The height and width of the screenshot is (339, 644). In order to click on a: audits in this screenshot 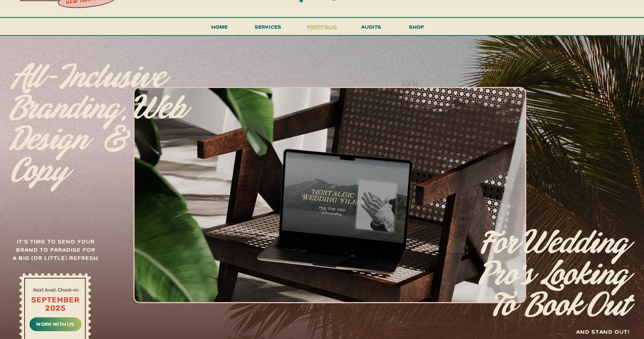, I will do `click(371, 29)`.